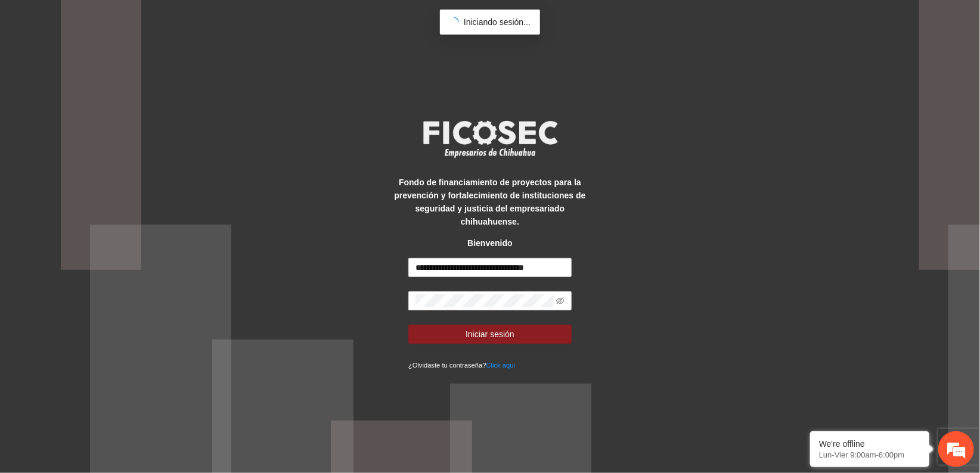  Describe the element at coordinates (490, 335) in the screenshot. I see `span: Iniciar sesión` at that location.